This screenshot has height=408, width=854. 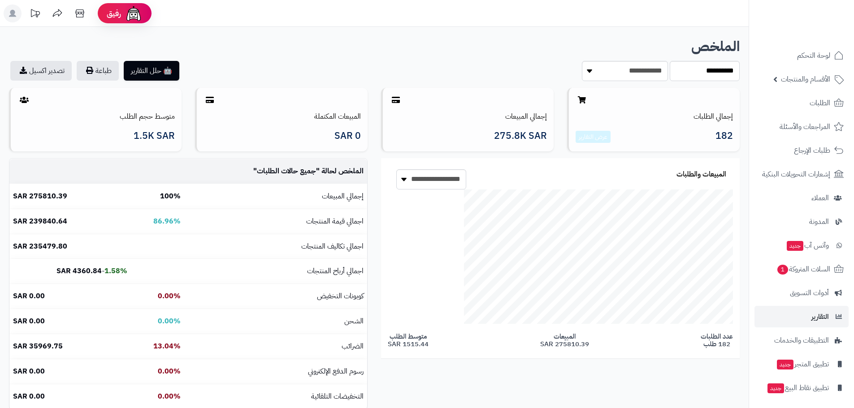 What do you see at coordinates (41, 71) in the screenshot?
I see `a: تصدير اكسيل` at bounding box center [41, 71].